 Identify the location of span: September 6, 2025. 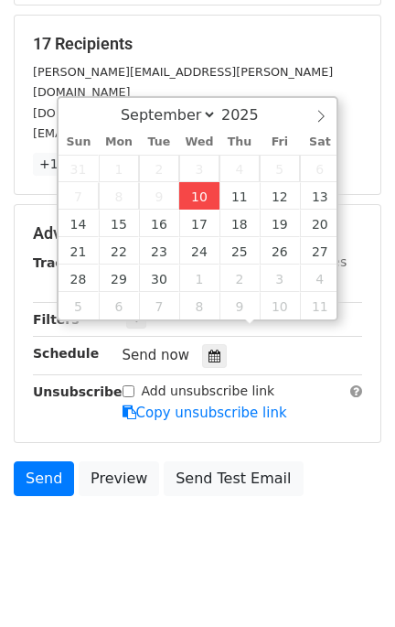
(320, 168).